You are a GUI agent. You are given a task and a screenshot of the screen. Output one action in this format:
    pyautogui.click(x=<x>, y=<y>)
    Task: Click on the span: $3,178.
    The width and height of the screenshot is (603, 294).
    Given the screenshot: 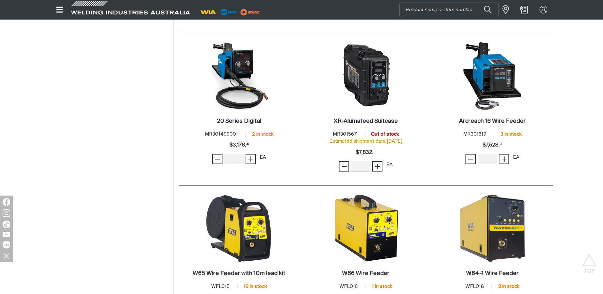 What is the action you would take?
    pyautogui.click(x=239, y=145)
    